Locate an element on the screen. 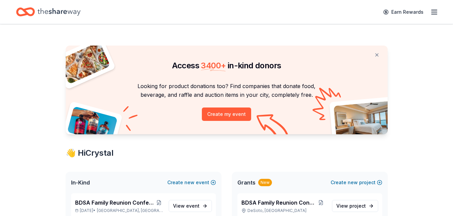 The height and width of the screenshot is (216, 453). span: 3400 + is located at coordinates (213, 65).